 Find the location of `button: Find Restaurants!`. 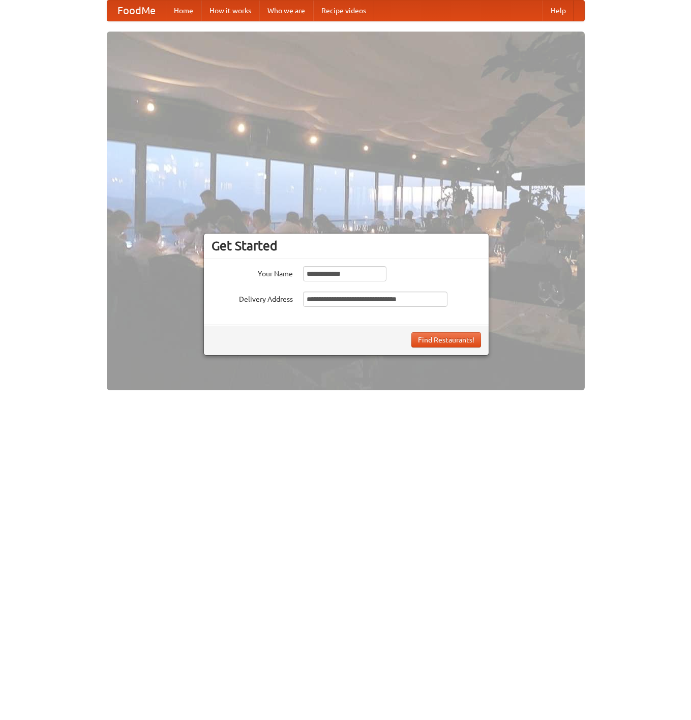

button: Find Restaurants! is located at coordinates (446, 340).